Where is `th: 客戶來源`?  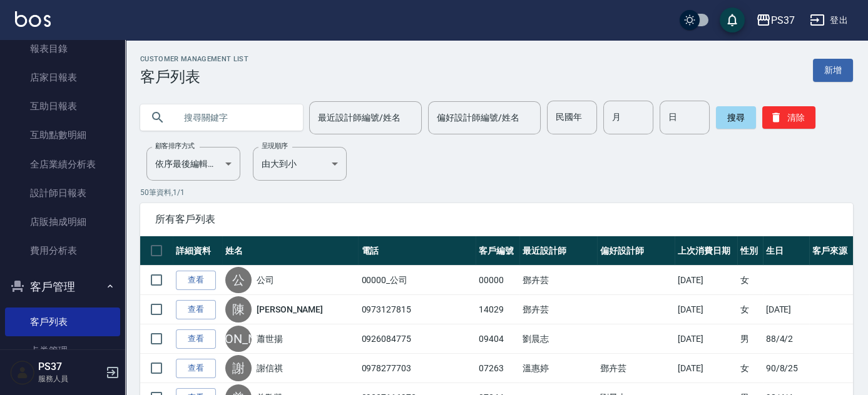
th: 客戶來源 is located at coordinates (831, 251).